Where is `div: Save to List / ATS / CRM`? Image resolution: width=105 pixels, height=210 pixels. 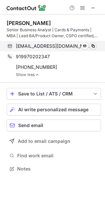
div: Save to List / ATS / CRM is located at coordinates (54, 94).